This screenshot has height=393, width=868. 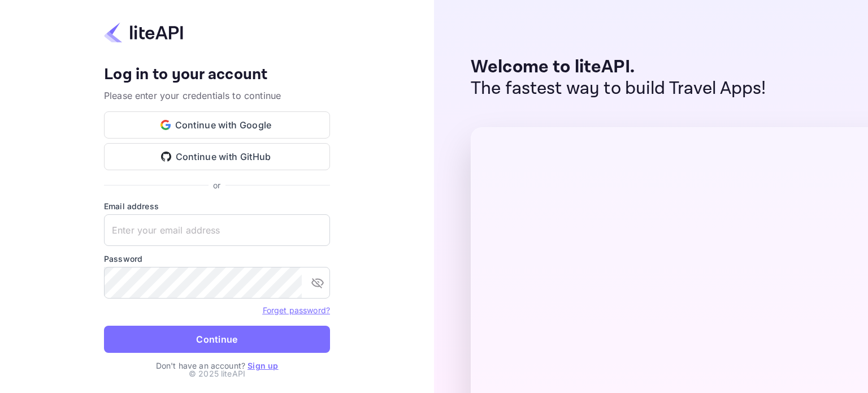 What do you see at coordinates (217, 365) in the screenshot?
I see `p: Don't have an account?` at bounding box center [217, 365].